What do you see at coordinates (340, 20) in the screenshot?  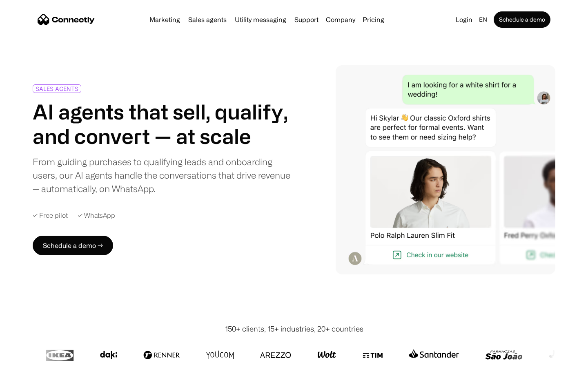 I see `div: Company` at bounding box center [340, 20].